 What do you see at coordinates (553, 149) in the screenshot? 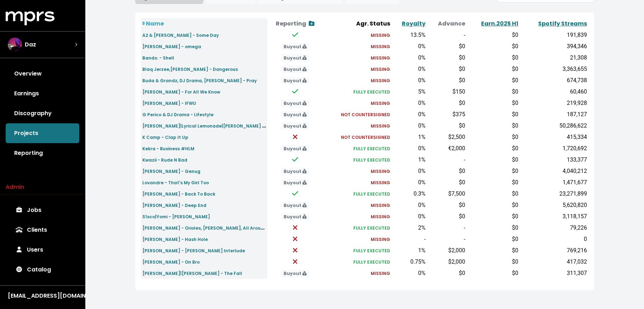
I see `td: 1,720,692` at bounding box center [553, 149].